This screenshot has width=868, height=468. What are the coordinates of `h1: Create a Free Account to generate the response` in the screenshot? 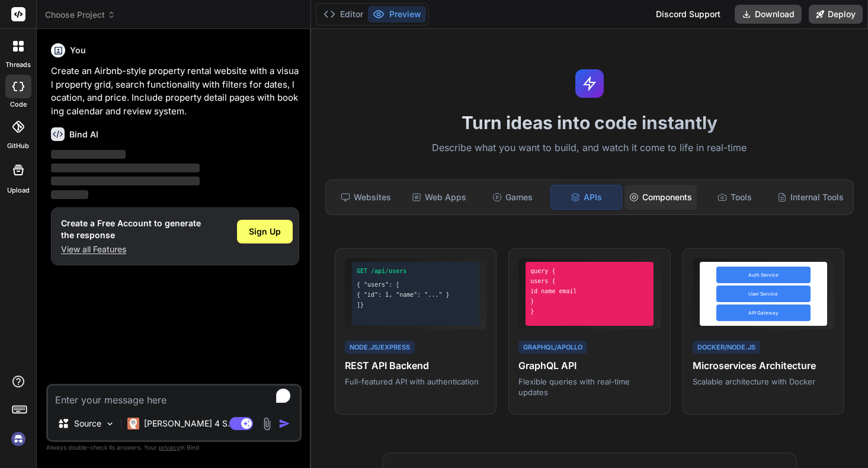 It's located at (131, 230).